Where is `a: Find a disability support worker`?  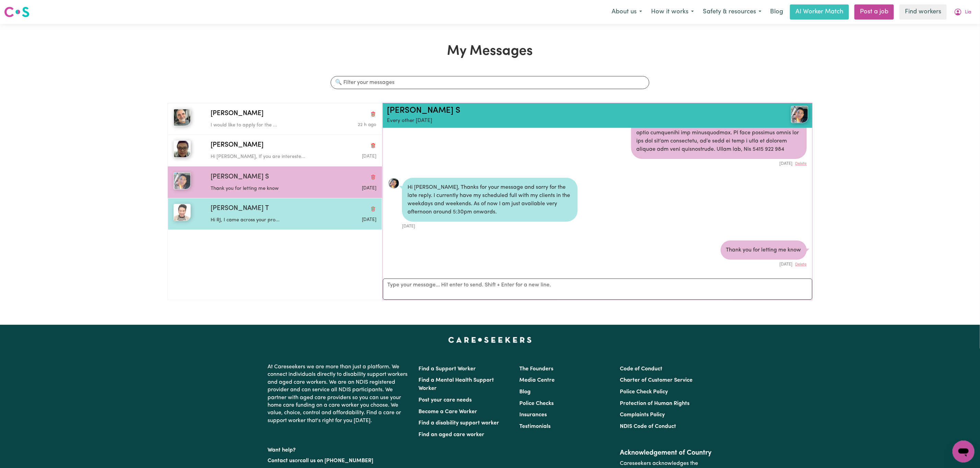
a: Find a disability support worker is located at coordinates (459, 423).